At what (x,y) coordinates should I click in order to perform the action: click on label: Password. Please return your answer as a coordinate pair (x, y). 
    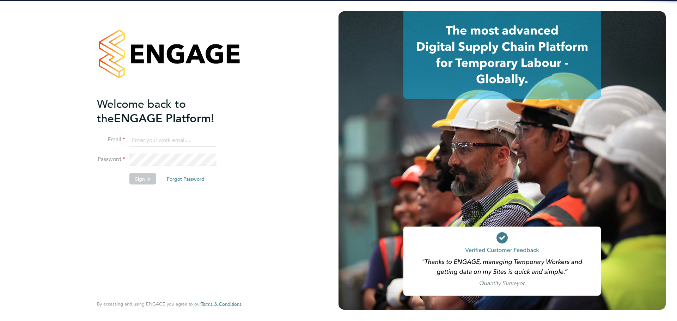
    Looking at the image, I should click on (111, 159).